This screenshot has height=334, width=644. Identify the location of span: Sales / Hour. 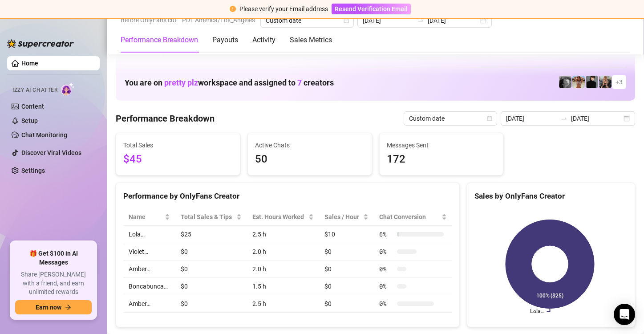
(343, 216).